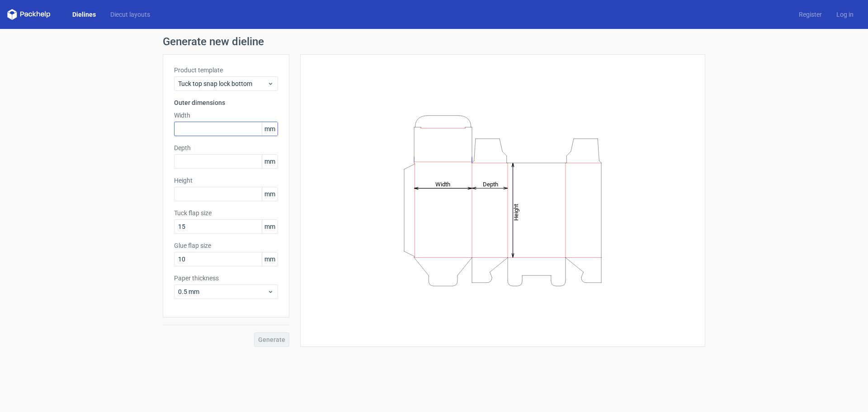  I want to click on label: Paper thickness, so click(226, 278).